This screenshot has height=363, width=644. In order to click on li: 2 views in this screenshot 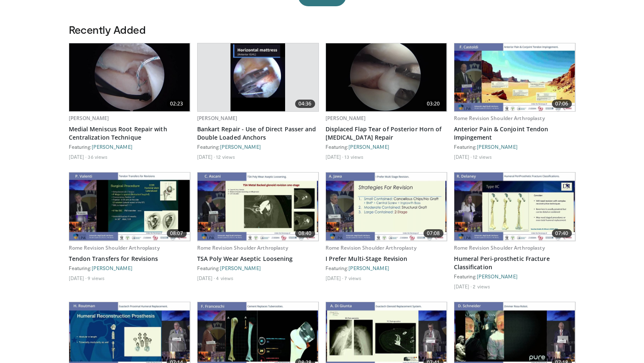, I will do `click(481, 287)`.